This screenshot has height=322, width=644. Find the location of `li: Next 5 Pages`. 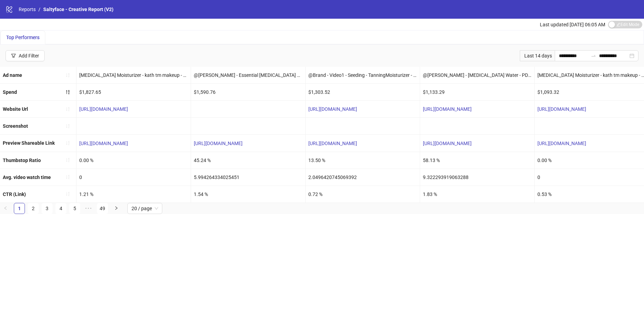

li: Next 5 Pages is located at coordinates (88, 208).